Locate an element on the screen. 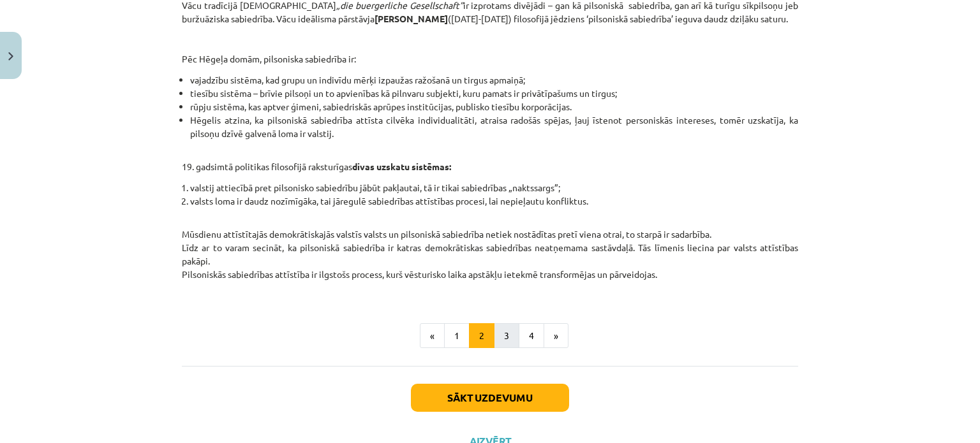  li: tiesību sistēma – brīvie pilsoņi un to apvienības kā pilnvaru subjekti, kuru pamats ir privātīpaš... is located at coordinates (494, 93).